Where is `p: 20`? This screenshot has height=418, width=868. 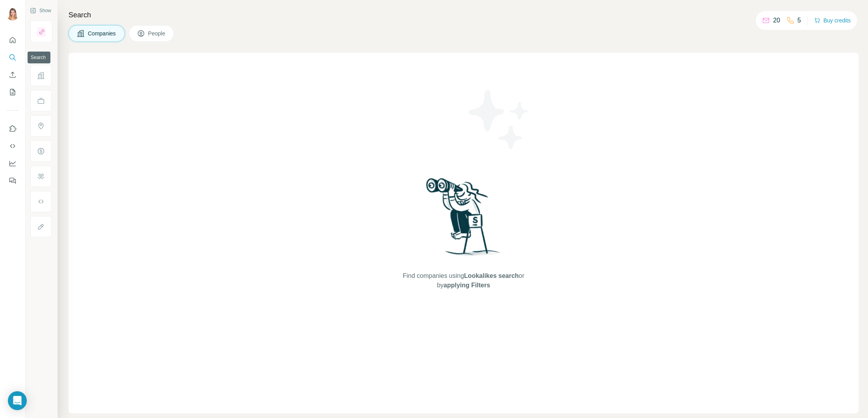 p: 20 is located at coordinates (776, 21).